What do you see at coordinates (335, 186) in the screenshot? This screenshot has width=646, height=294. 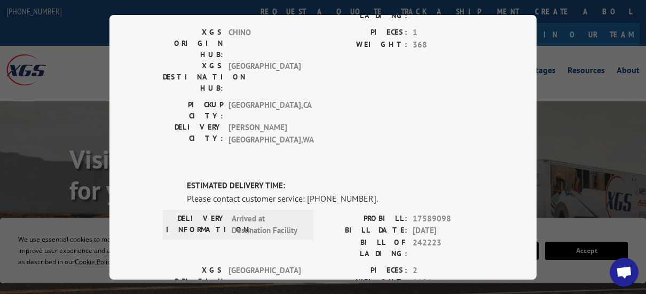 I see `label: ESTIMATED DELIVERY TIME:` at bounding box center [335, 186].